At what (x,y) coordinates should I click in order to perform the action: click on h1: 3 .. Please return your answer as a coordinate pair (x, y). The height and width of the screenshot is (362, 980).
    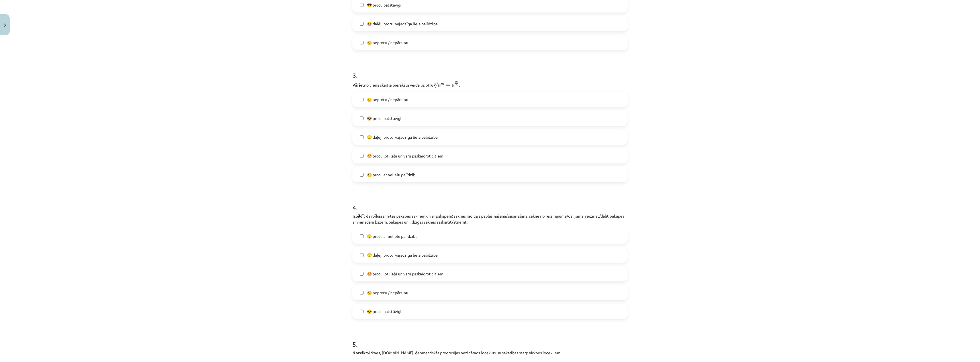
    Looking at the image, I should click on (490, 70).